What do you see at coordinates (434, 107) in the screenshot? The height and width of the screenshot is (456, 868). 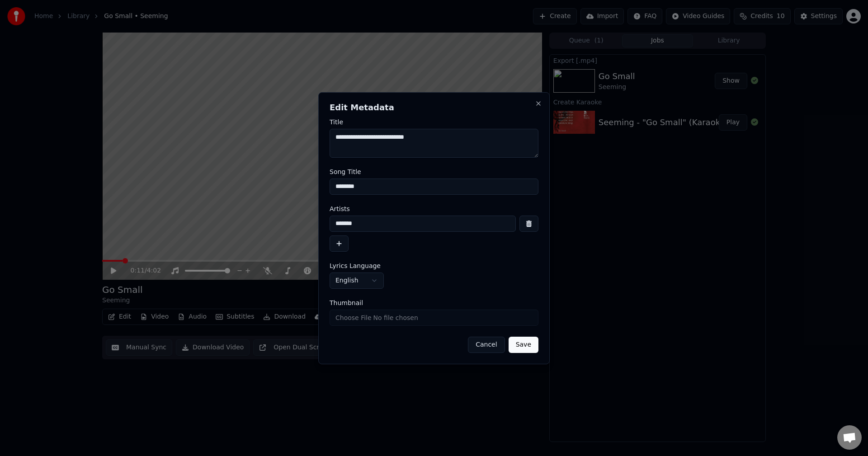 I see `h2: Edit Metadata` at bounding box center [434, 107].